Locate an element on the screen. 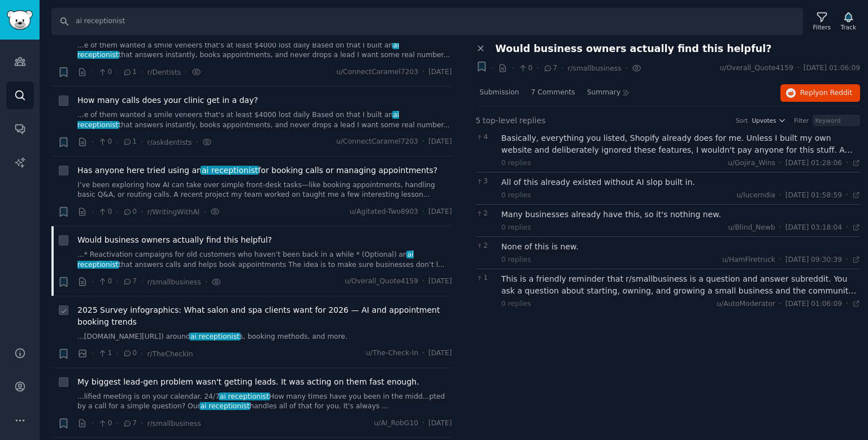  span: u/The-Check-In is located at coordinates (392, 354).